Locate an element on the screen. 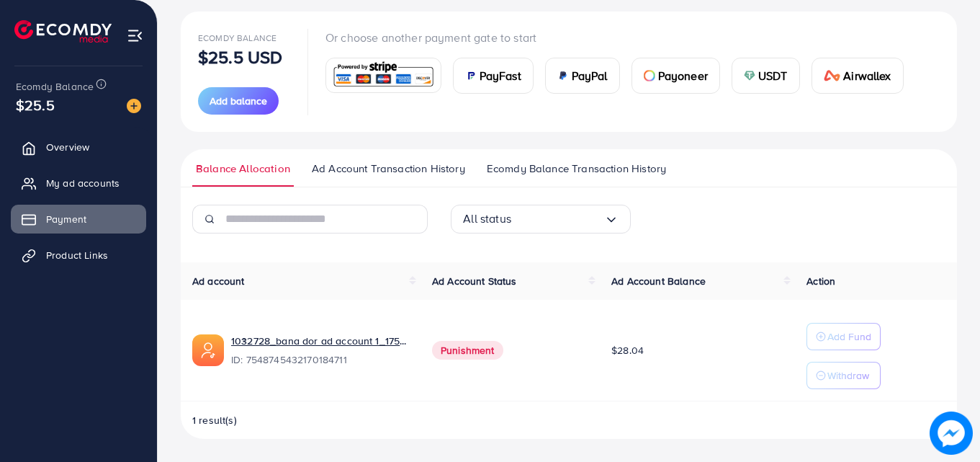 This screenshot has width=980, height=462. span: Payment is located at coordinates (66, 219).